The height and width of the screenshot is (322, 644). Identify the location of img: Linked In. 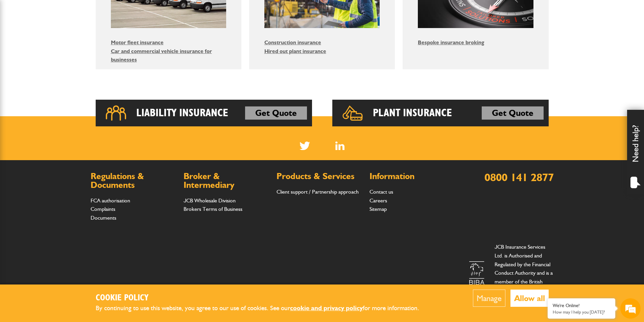
(340, 146).